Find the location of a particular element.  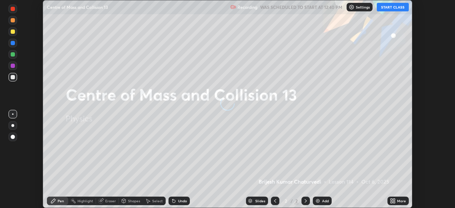

div: Add is located at coordinates (326, 201).